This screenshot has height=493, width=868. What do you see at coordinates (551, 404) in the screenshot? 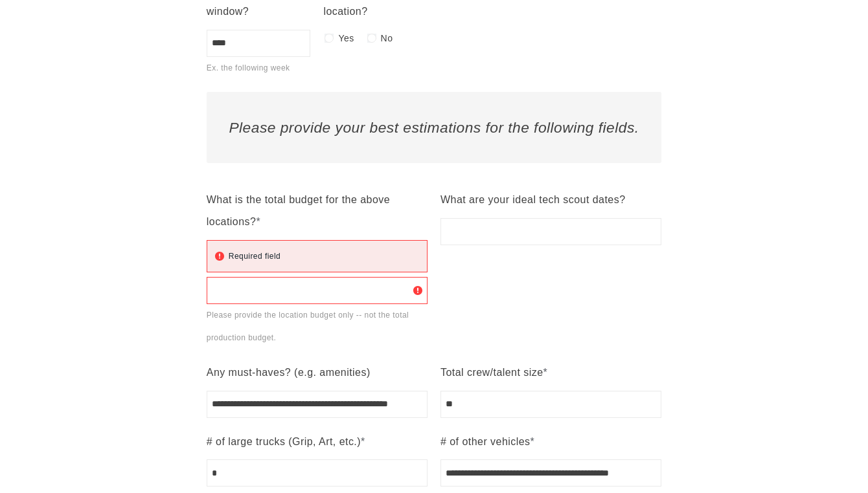
I see `input: Total crew/talent size*` at bounding box center [551, 404].